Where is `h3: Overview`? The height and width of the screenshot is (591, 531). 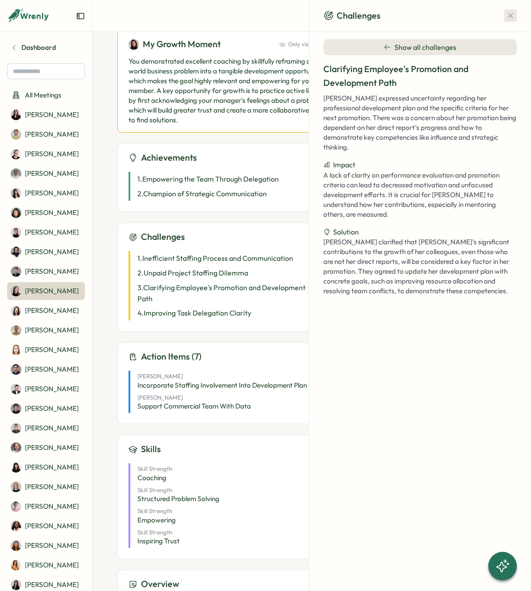
h3: Overview is located at coordinates (160, 584).